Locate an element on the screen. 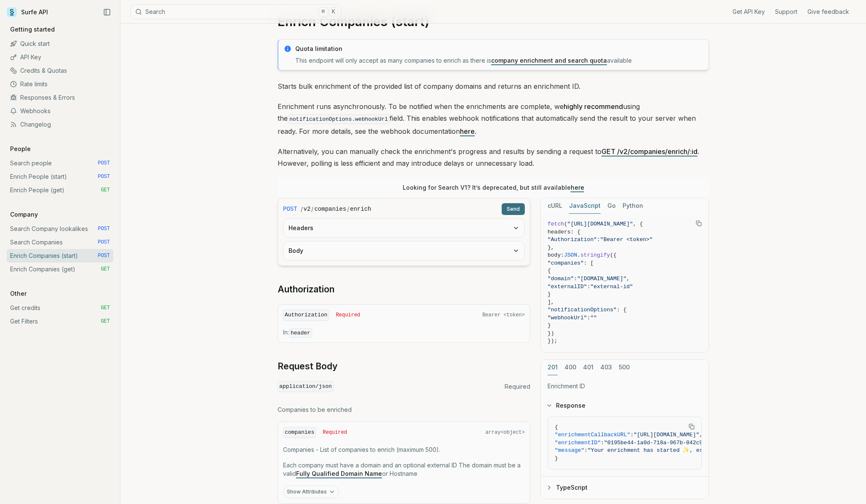 The height and width of the screenshot is (504, 866). button: 500 is located at coordinates (624, 368).